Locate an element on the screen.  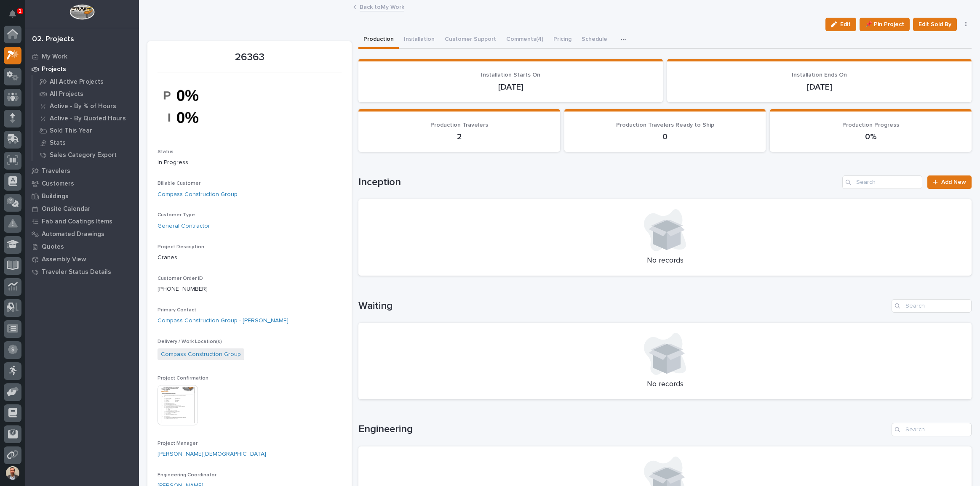
a: Quotes is located at coordinates (82, 247).